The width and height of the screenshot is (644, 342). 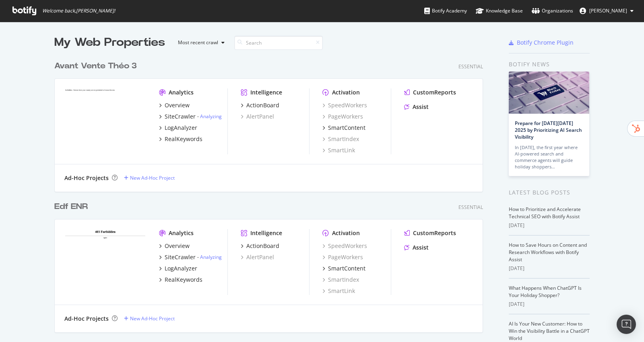 I want to click on a: How to Prioritize and Accelerate Technical SEO with Botify Assist, so click(x=544, y=213).